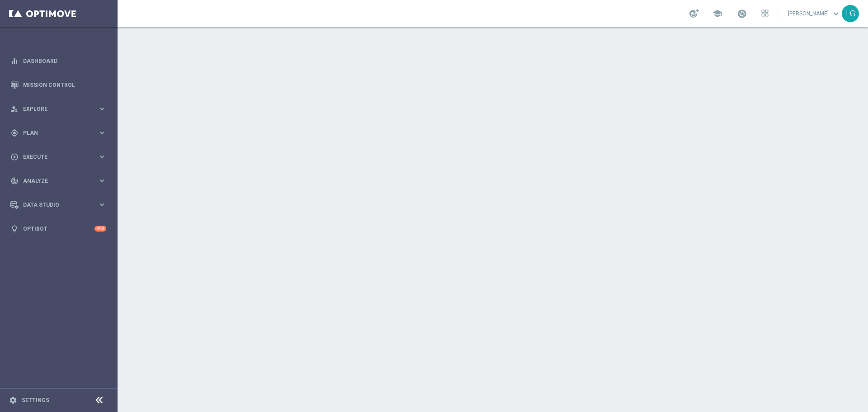  Describe the element at coordinates (14, 133) in the screenshot. I see `i: gps_fixed` at that location.